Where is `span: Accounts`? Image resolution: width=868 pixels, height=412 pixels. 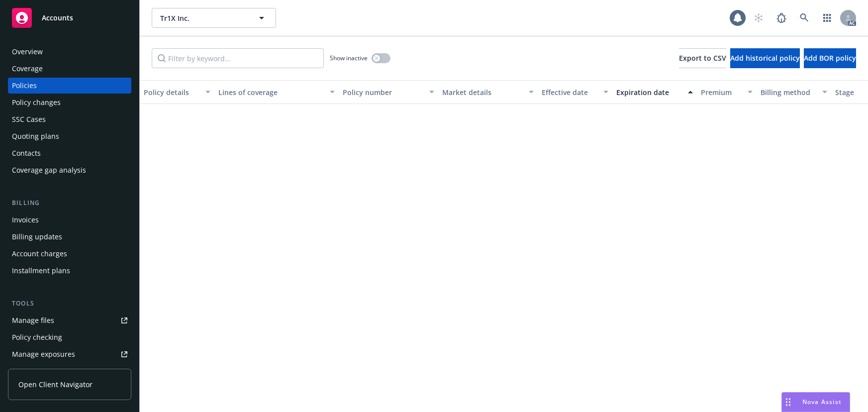
span: Accounts is located at coordinates (57, 18).